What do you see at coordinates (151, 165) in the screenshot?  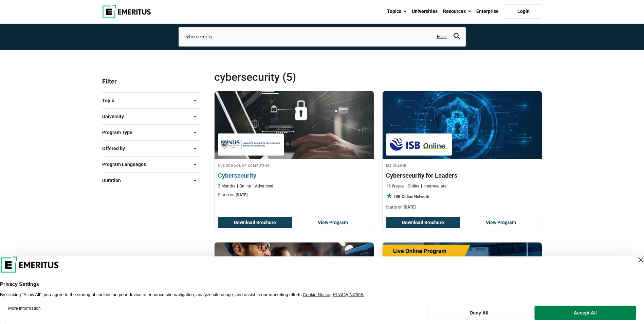 I see `button: Program Languages` at bounding box center [151, 165].